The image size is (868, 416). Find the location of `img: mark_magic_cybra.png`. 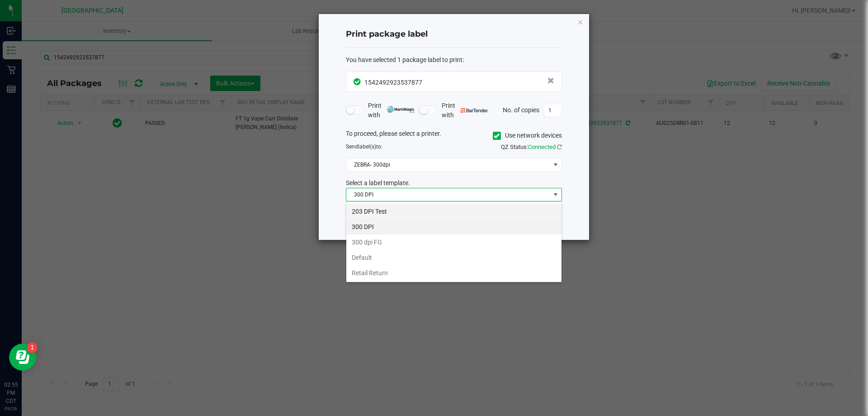

img: mark_magic_cybra.png is located at coordinates (401, 109).